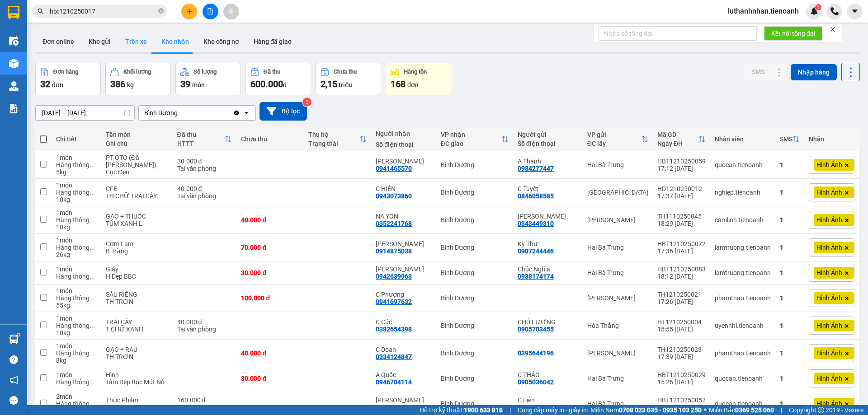 The image size is (868, 415). I want to click on div: SÀU RIÊNG, so click(137, 295).